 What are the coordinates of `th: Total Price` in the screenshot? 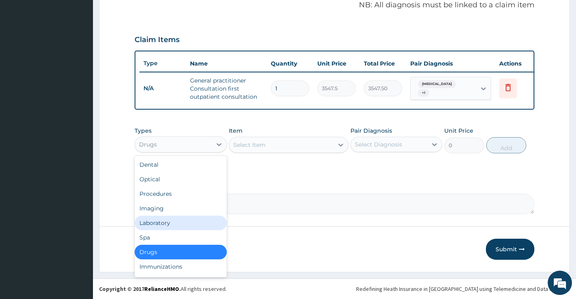 It's located at (383, 63).